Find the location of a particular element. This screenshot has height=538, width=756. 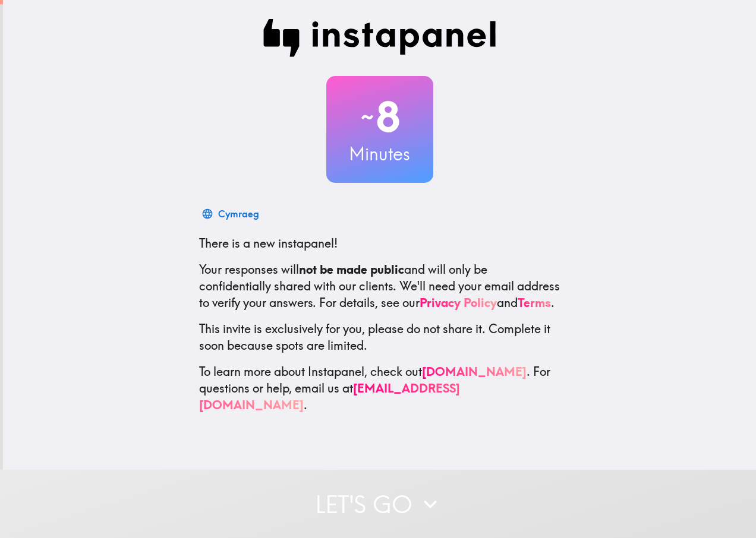

p: Your responses will and will only be confidentially shared with our clients. We'll need your emai... is located at coordinates (380, 287).